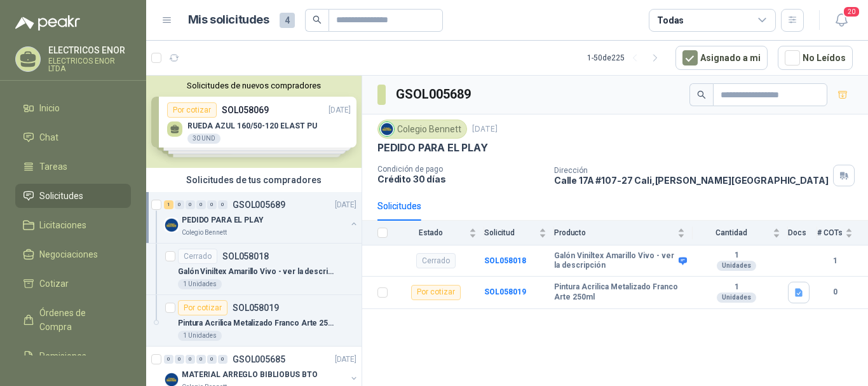  I want to click on span: 20, so click(851, 12).